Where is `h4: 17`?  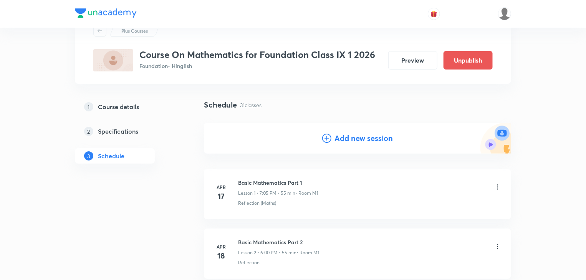
h4: 17 is located at coordinates (221, 196).